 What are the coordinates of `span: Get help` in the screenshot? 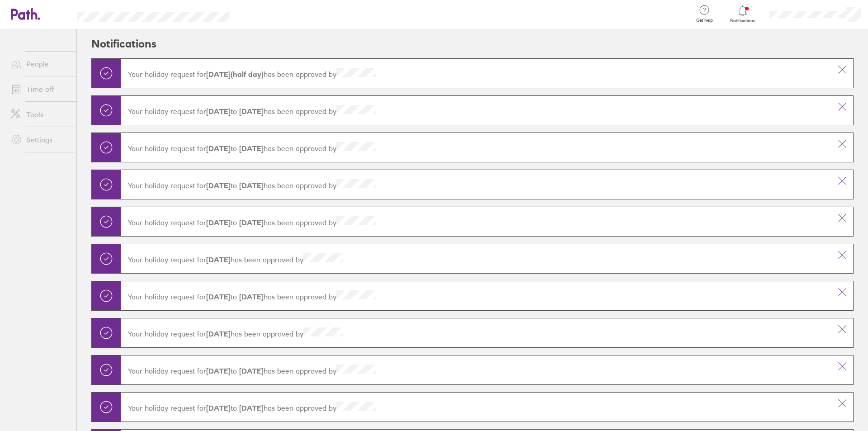 It's located at (705, 21).